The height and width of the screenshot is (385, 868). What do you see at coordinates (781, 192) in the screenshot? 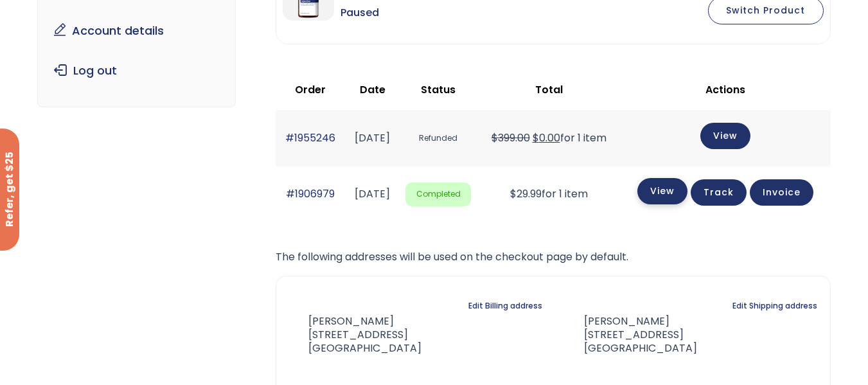
I see `a: Invoice` at bounding box center [781, 192].